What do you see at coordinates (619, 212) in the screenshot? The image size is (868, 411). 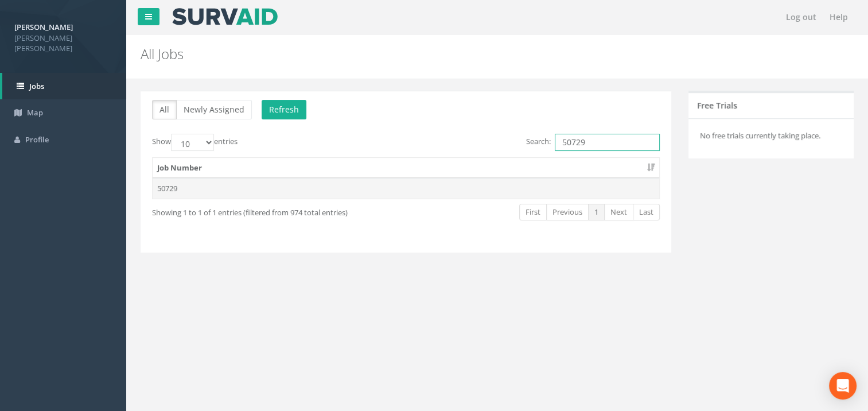 I see `a: Next` at bounding box center [619, 212].